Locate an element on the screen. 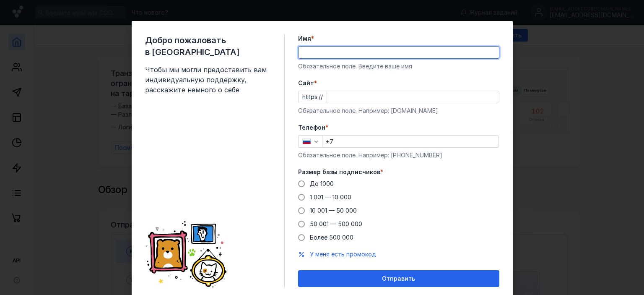  span: Чтобы мы могли предоставить вам индивидуальную поддержку, расскажите немного о себе is located at coordinates (208, 80).